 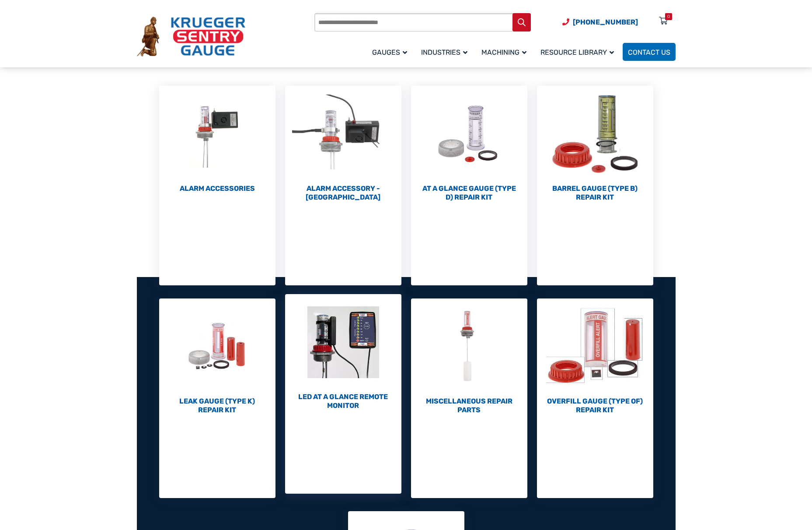 What do you see at coordinates (469, 406) in the screenshot?
I see `h2: Miscellaneous Repair Parts` at bounding box center [469, 406].